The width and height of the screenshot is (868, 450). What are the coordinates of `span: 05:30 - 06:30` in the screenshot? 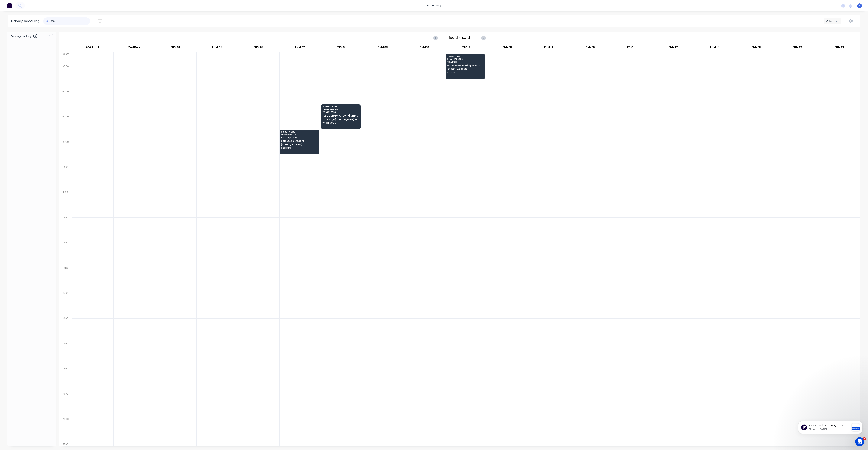 It's located at (465, 56).